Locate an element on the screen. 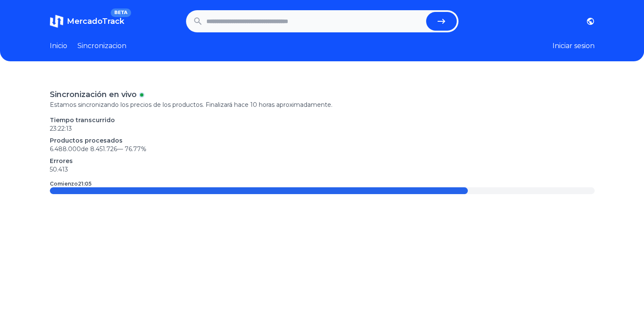 This screenshot has width=644, height=315. span: BETA is located at coordinates (120, 13).